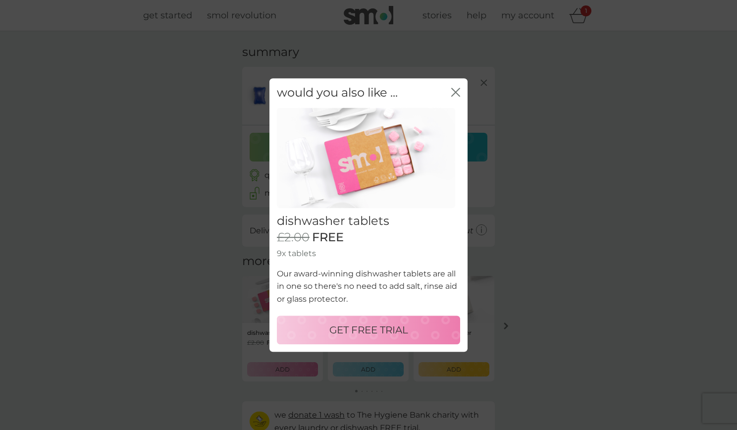  What do you see at coordinates (368, 330) in the screenshot?
I see `p: GET FREE TRIAL` at bounding box center [368, 330].